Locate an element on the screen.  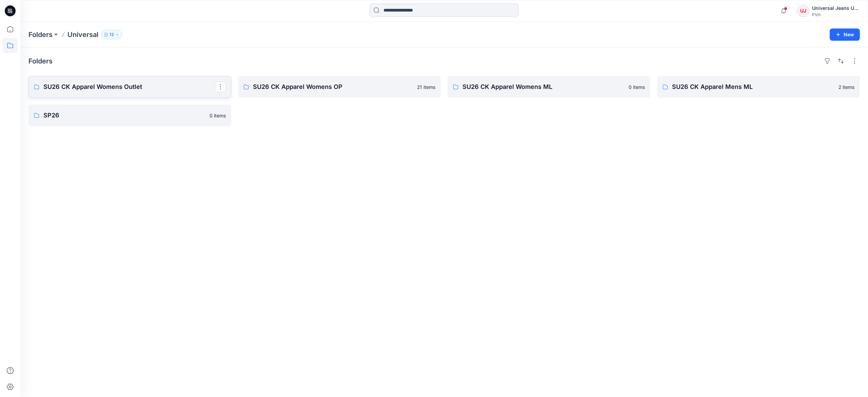
p: SU26 CK Apparel Womens Outlet is located at coordinates (129, 87).